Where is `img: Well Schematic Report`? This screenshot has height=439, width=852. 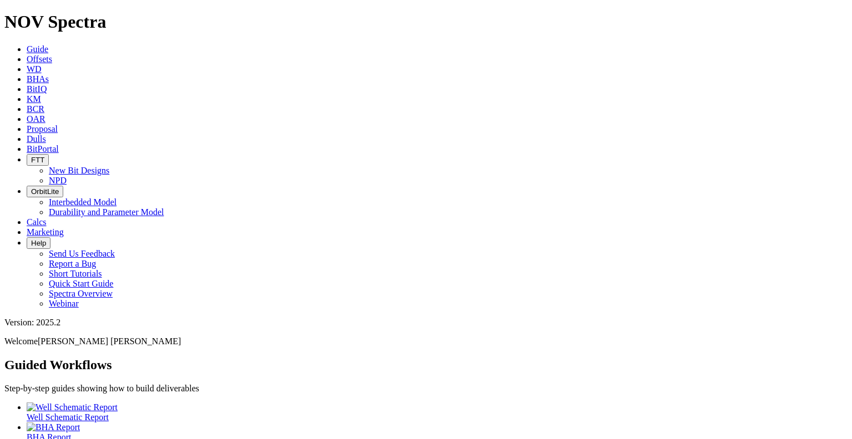
img: Well Schematic Report is located at coordinates (72, 408).